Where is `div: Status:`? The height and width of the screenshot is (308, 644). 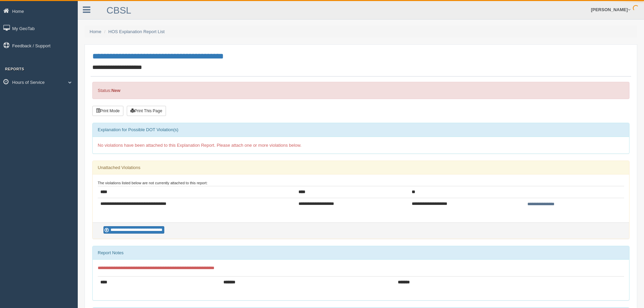
div: Status: is located at coordinates (361, 90).